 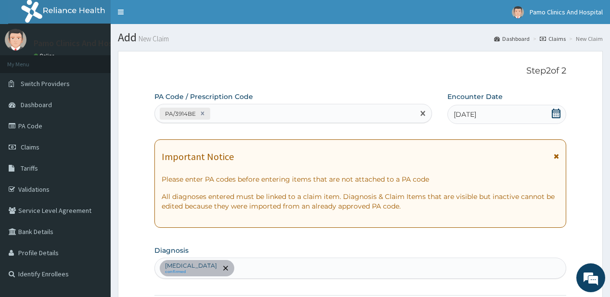 I want to click on span: Claims, so click(x=30, y=147).